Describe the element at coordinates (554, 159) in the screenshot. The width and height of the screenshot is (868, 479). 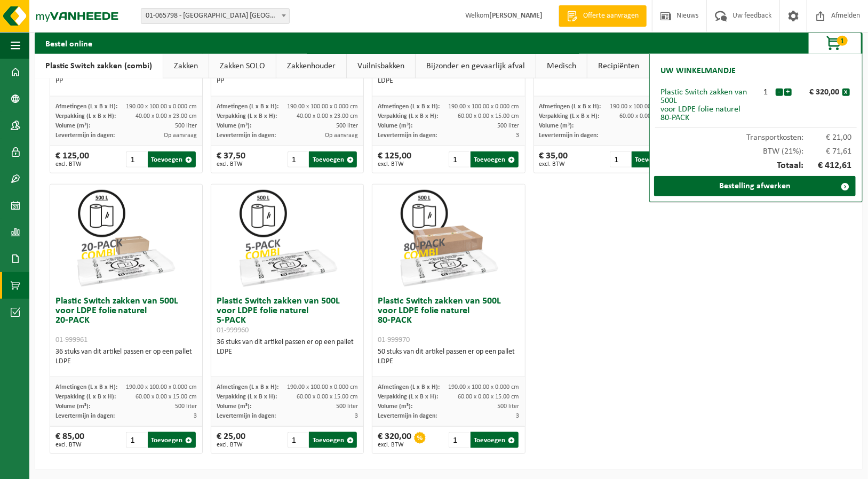
I see `div: € 35,00` at that location.